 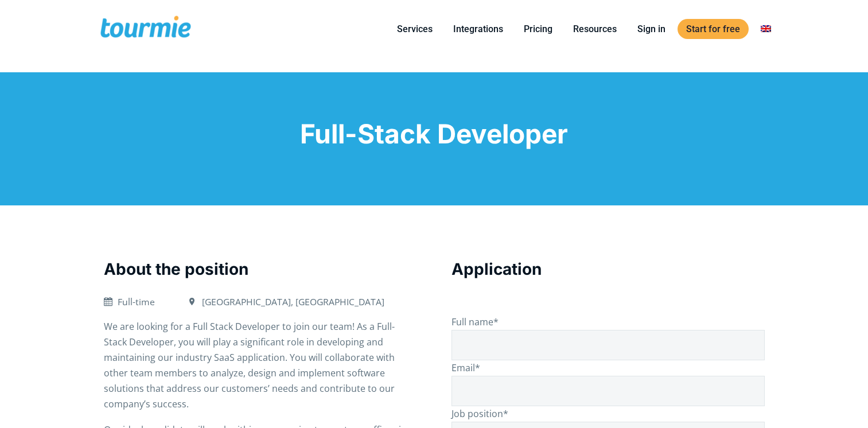 I want to click on a: Services, so click(x=415, y=29).